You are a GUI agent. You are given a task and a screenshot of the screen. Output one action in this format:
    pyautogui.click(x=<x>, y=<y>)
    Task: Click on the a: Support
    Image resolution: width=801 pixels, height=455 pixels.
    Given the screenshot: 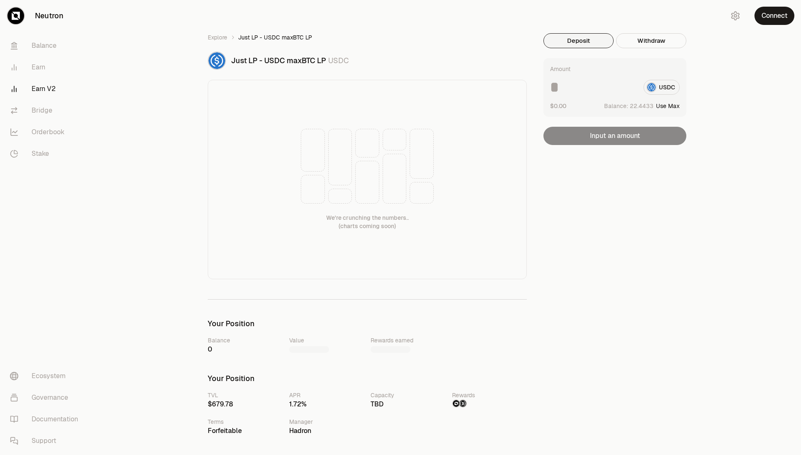 What is the action you would take?
    pyautogui.click(x=47, y=441)
    